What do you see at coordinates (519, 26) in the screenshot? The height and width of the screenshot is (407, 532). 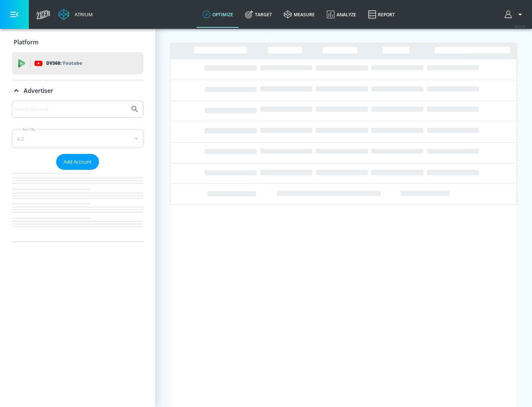 I see `span: v 4.25.4` at bounding box center [519, 26].